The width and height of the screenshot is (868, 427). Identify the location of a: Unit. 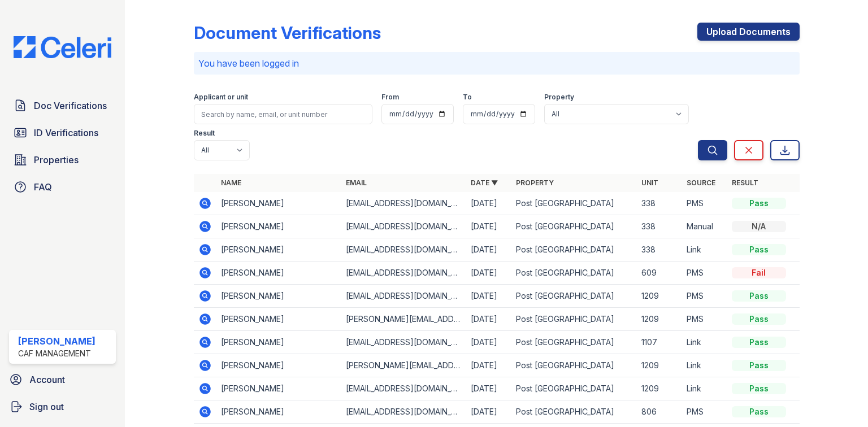
(650, 182).